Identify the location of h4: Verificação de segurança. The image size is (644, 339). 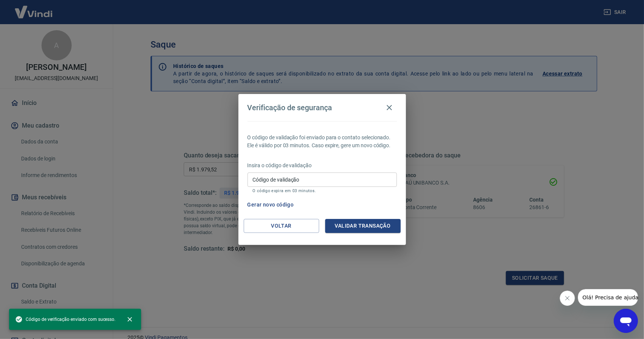
(290, 108).